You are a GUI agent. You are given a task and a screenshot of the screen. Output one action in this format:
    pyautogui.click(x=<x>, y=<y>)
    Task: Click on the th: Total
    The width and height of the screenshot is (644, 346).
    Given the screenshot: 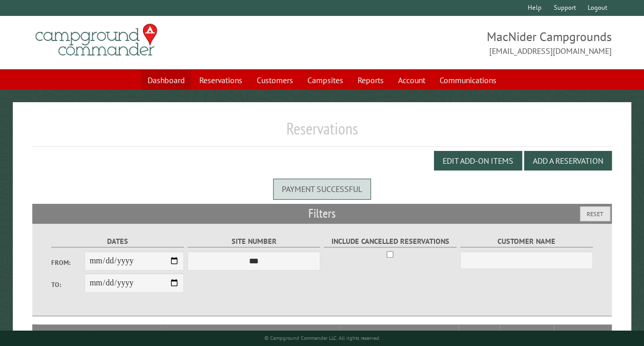 What is the action you would take?
    pyautogui.click(x=479, y=333)
    